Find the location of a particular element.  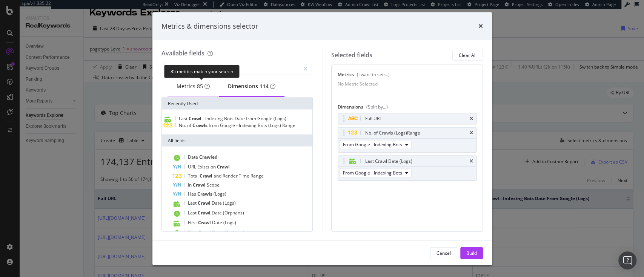

div: Last Crawl Date (Logs)timesFrom Google - Indexing Bots is located at coordinates (407, 168).